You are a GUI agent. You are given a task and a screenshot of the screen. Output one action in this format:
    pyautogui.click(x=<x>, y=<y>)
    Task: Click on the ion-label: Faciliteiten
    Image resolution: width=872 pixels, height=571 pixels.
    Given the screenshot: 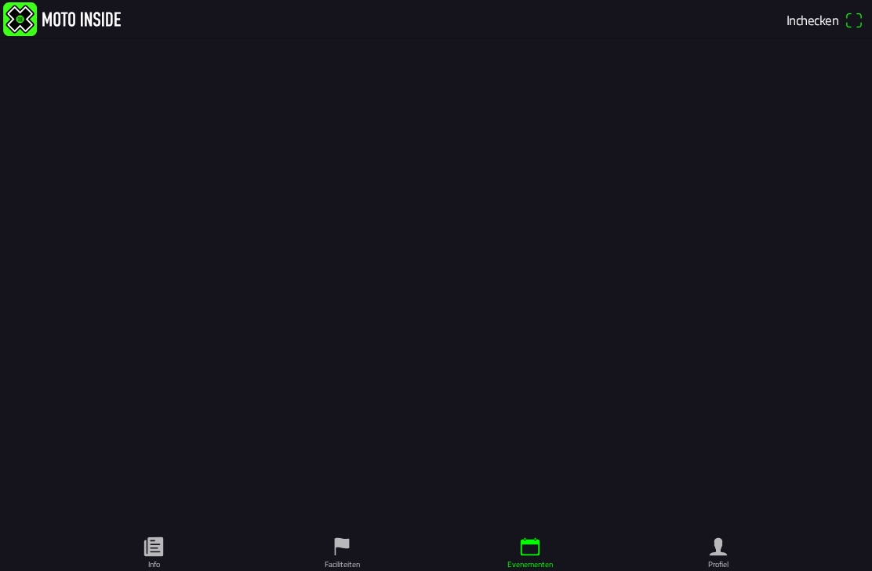 What is the action you would take?
    pyautogui.click(x=342, y=564)
    